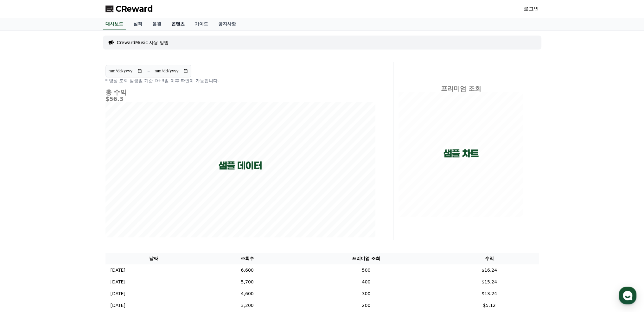  I want to click on a: CrewardMusic 사용 방법, so click(142, 43).